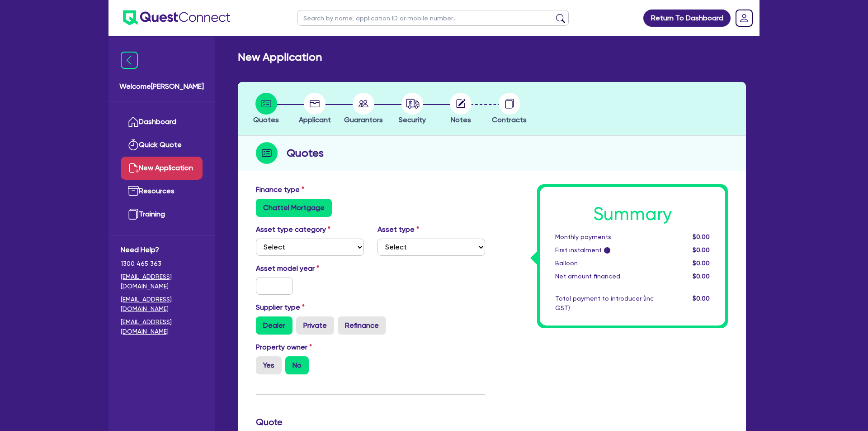  I want to click on label: Dealer, so click(274, 325).